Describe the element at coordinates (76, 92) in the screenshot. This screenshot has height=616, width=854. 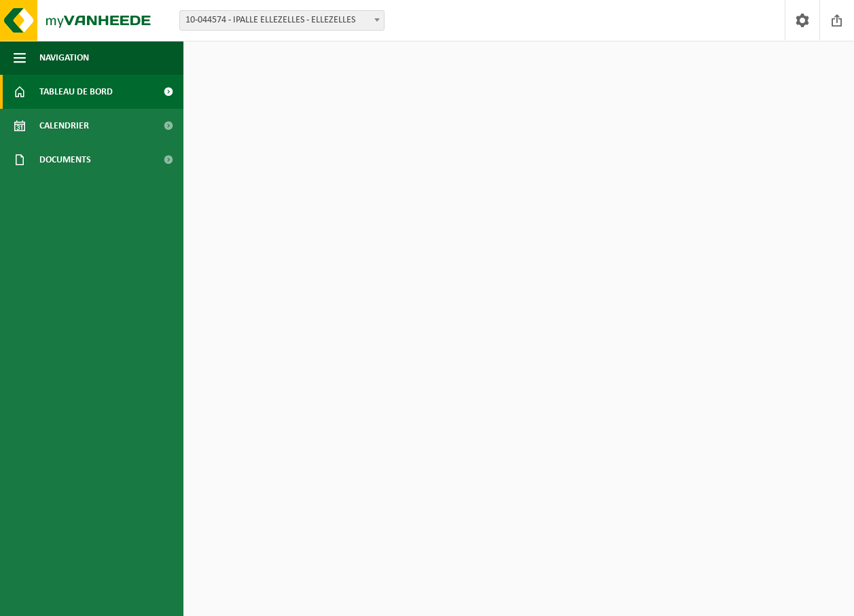
I see `span: Tableau de bord` at that location.